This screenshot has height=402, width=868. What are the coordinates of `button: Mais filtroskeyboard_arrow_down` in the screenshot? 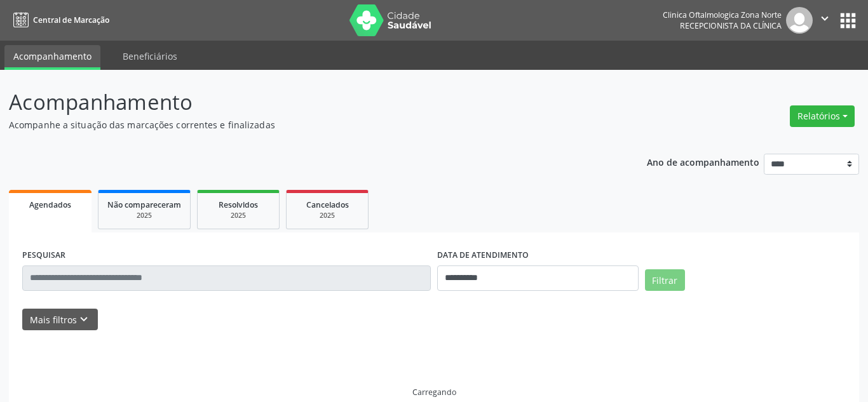 It's located at (60, 319).